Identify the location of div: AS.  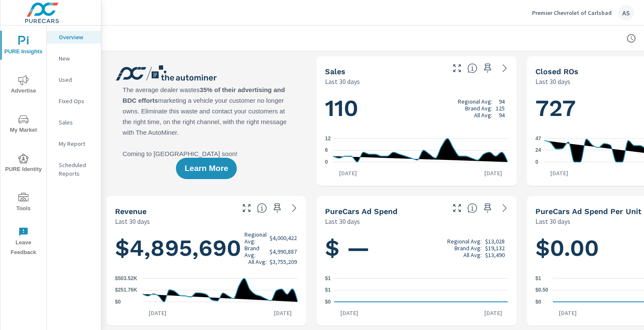
(626, 13).